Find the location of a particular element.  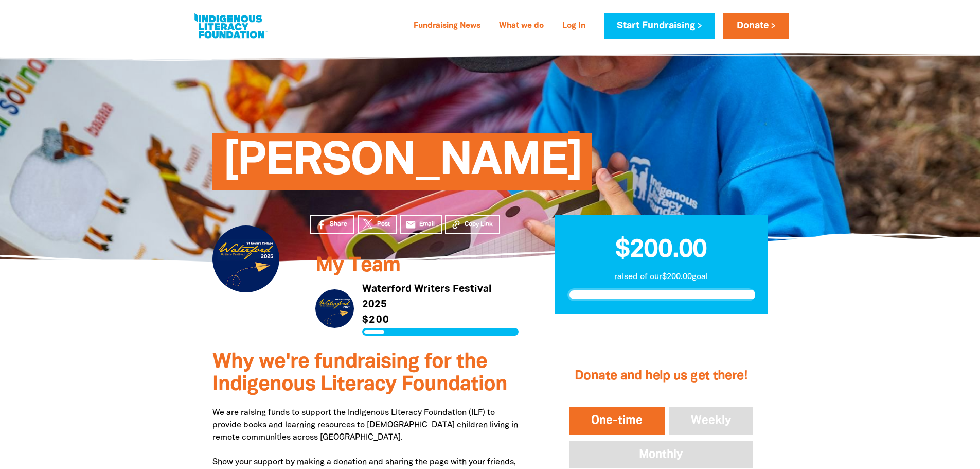

span: Post is located at coordinates (384, 224).